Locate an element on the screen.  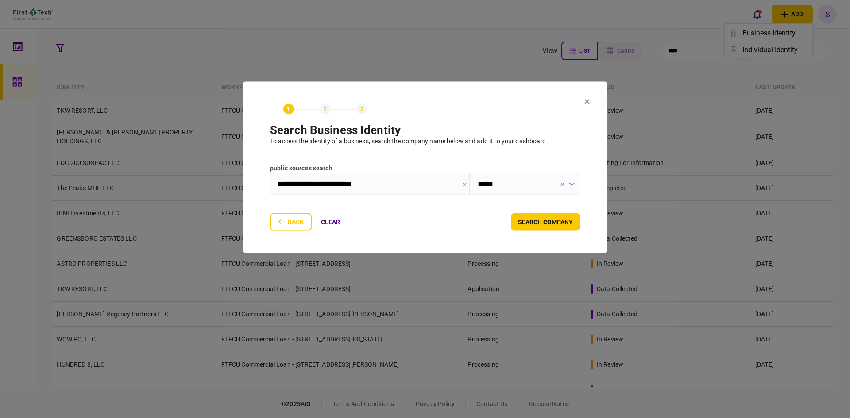
text: 2 is located at coordinates (325, 109).